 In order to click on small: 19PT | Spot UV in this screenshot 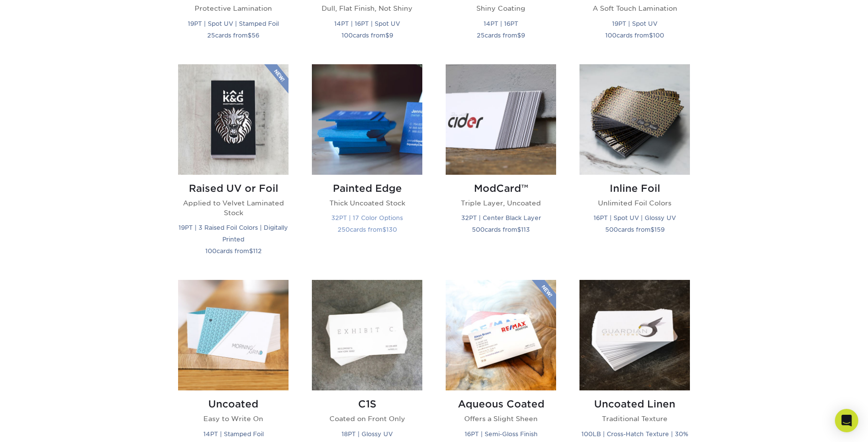, I will do `click(634, 23)`.